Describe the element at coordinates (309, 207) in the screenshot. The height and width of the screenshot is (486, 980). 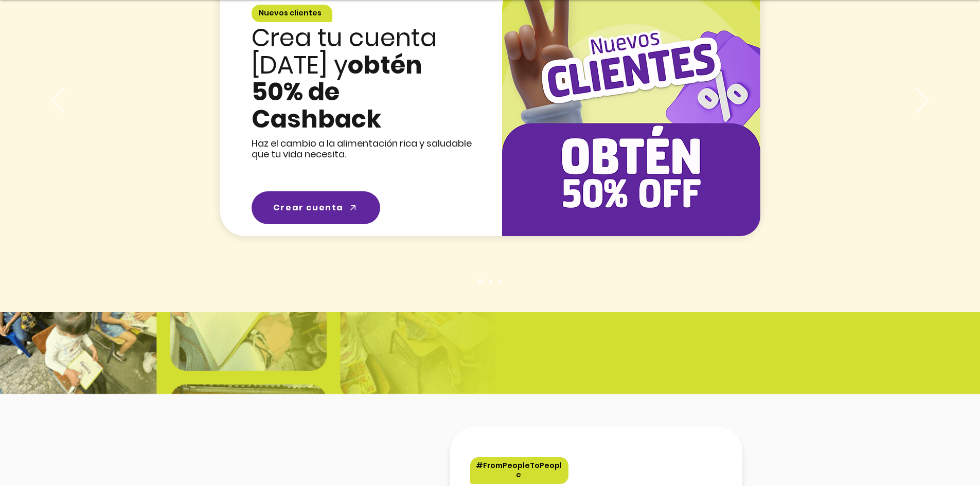
I see `span: Crear cuenta` at that location.